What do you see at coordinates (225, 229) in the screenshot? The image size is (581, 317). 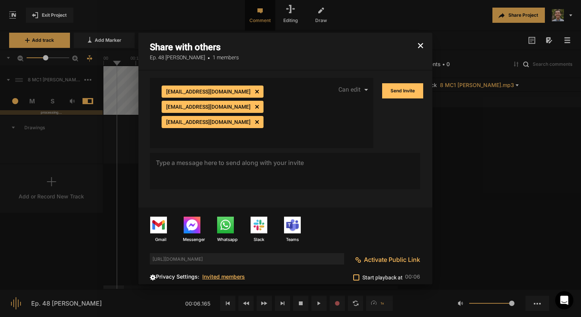 I see `a: Whatsapp` at bounding box center [225, 229].